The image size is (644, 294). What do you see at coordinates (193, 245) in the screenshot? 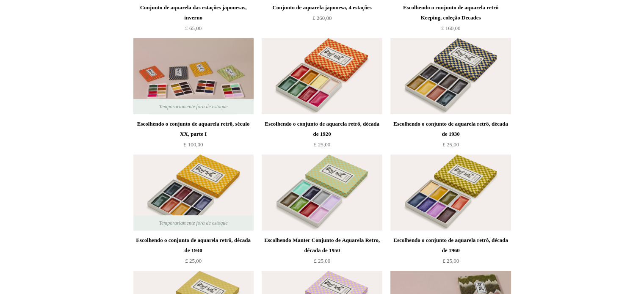
I see `font: Escolhendo o conjunto de aquarela retrô, década de 1940` at bounding box center [193, 245].